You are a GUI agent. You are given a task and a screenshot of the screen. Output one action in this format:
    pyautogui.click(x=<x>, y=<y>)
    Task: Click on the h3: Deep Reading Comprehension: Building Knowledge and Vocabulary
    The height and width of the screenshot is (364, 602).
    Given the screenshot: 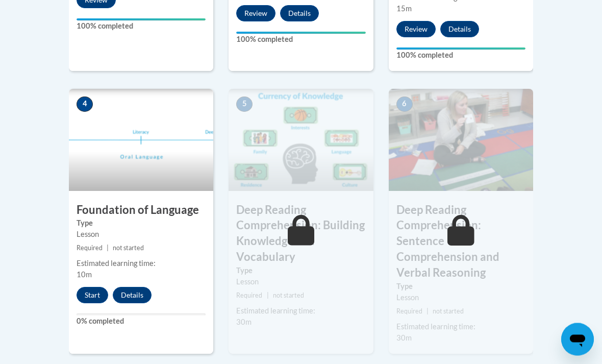 What is the action you would take?
    pyautogui.click(x=301, y=234)
    